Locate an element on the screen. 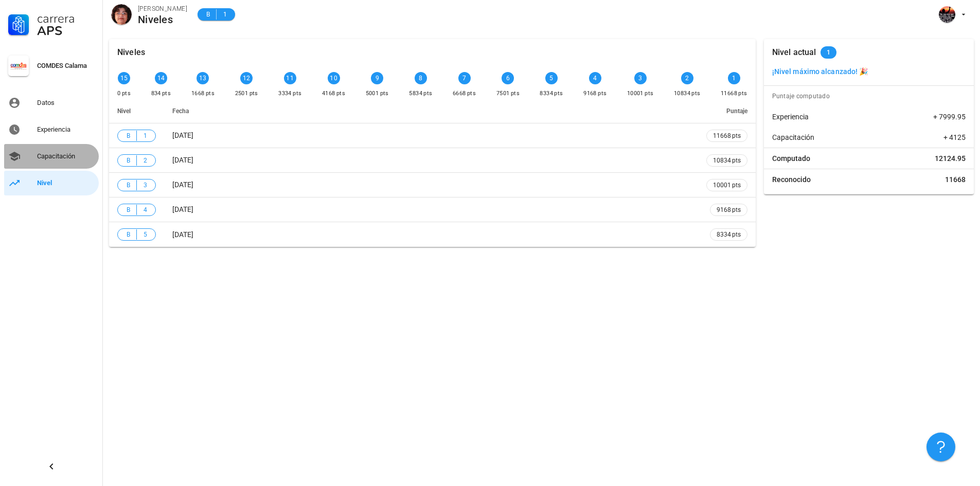 Image resolution: width=980 pixels, height=486 pixels. span: Nivel is located at coordinates (124, 111).